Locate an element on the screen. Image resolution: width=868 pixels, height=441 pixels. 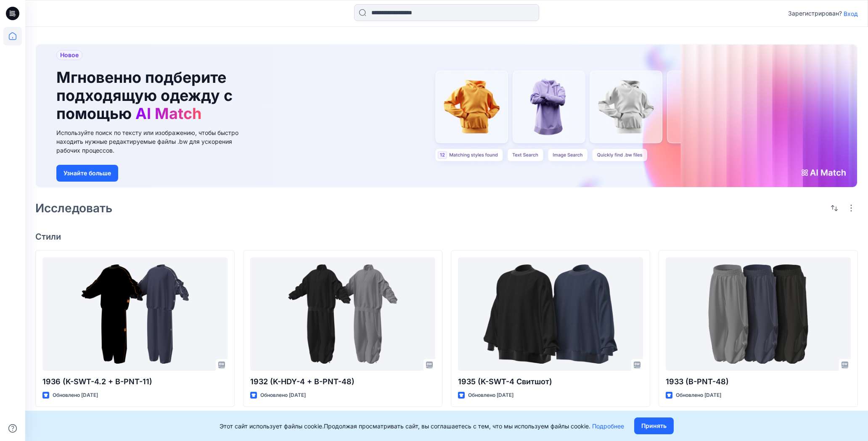
a: Узнайте больше is located at coordinates (87, 173).